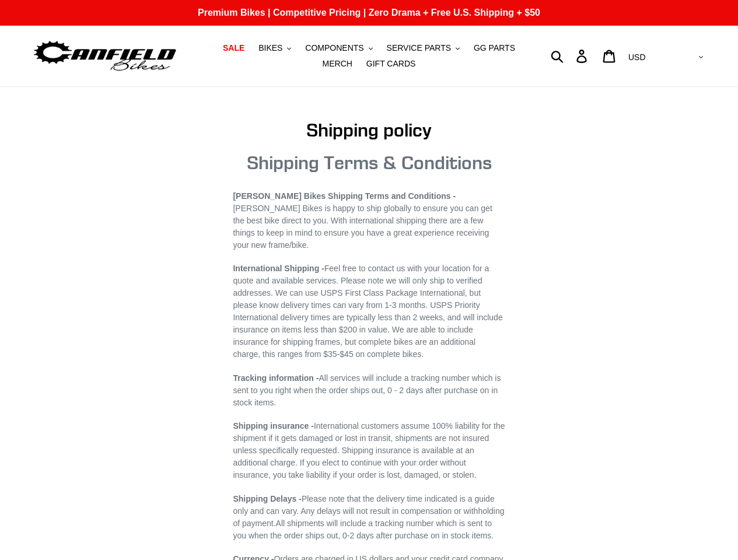 This screenshot has width=738, height=560. I want to click on span: SALE, so click(234, 48).